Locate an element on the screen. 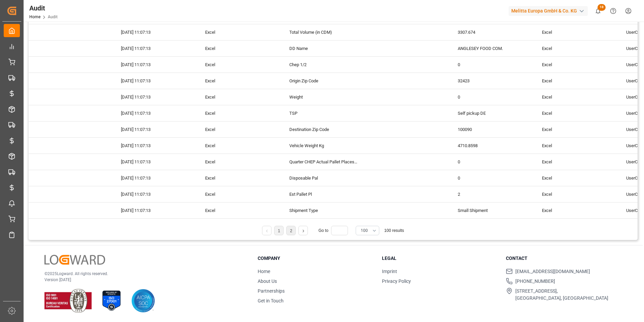 The width and height of the screenshot is (644, 322). img: AICPA SOC is located at coordinates (143, 301).